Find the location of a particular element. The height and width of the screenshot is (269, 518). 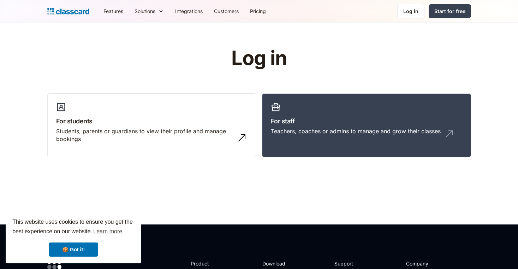

div: Start for free is located at coordinates (450, 11).